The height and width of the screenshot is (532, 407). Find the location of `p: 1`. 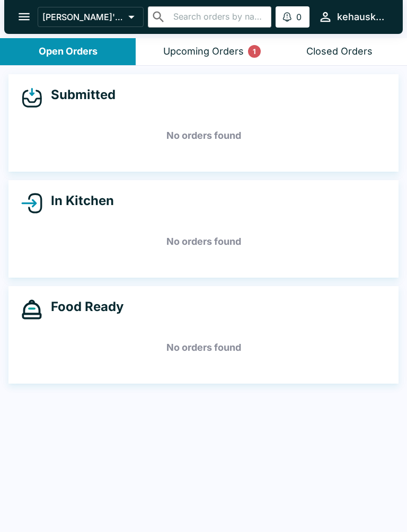

p: 1 is located at coordinates (255, 51).